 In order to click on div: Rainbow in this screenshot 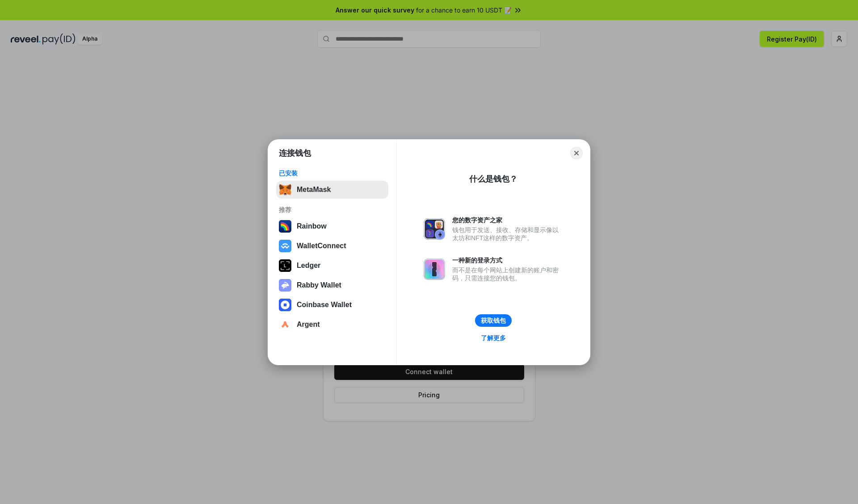, I will do `click(311, 226)`.